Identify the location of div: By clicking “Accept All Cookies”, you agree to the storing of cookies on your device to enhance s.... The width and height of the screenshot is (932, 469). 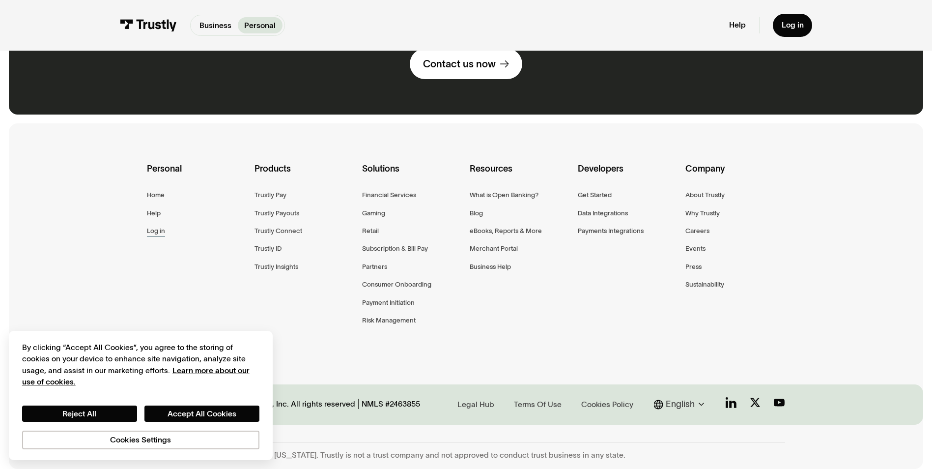
(141, 365).